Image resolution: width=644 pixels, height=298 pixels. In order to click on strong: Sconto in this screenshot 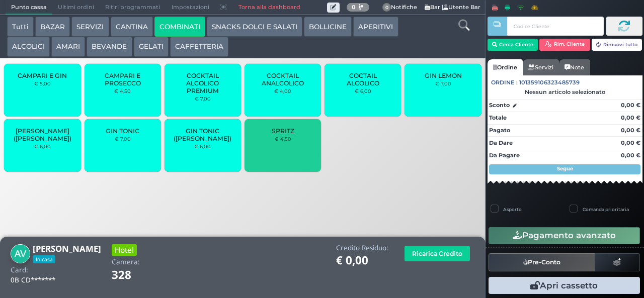, I will do `click(499, 105)`.